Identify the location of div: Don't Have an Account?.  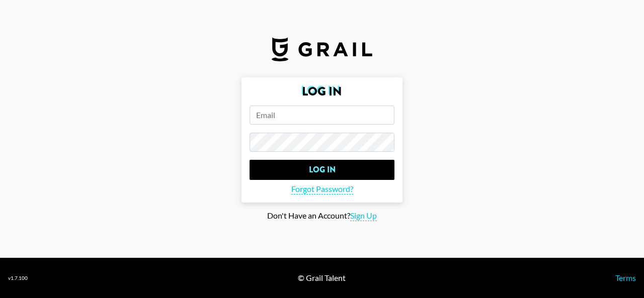
(322, 216).